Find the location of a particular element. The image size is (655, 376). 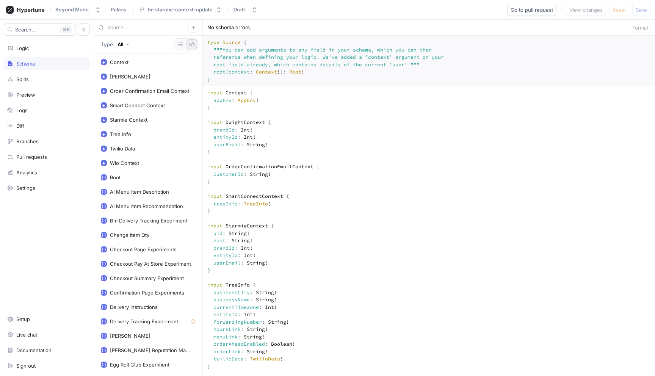

div: Sign out is located at coordinates (26, 366).